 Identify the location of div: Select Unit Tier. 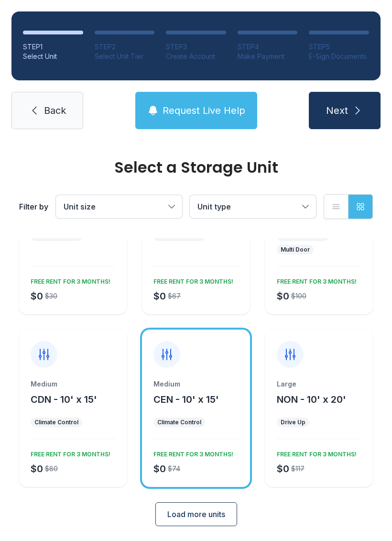
(125, 57).